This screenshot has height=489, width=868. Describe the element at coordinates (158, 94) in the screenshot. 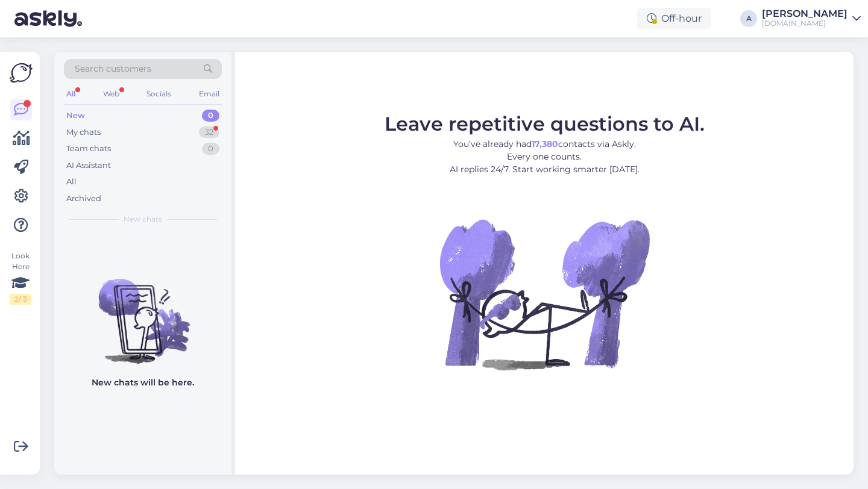

I see `div: Socials` at that location.